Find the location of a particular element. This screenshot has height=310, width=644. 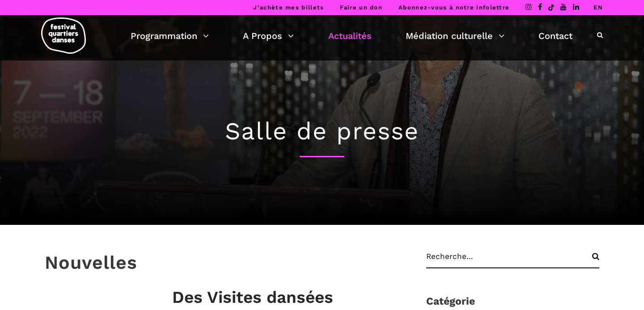

img: logo-fqd-med is located at coordinates (64, 35).